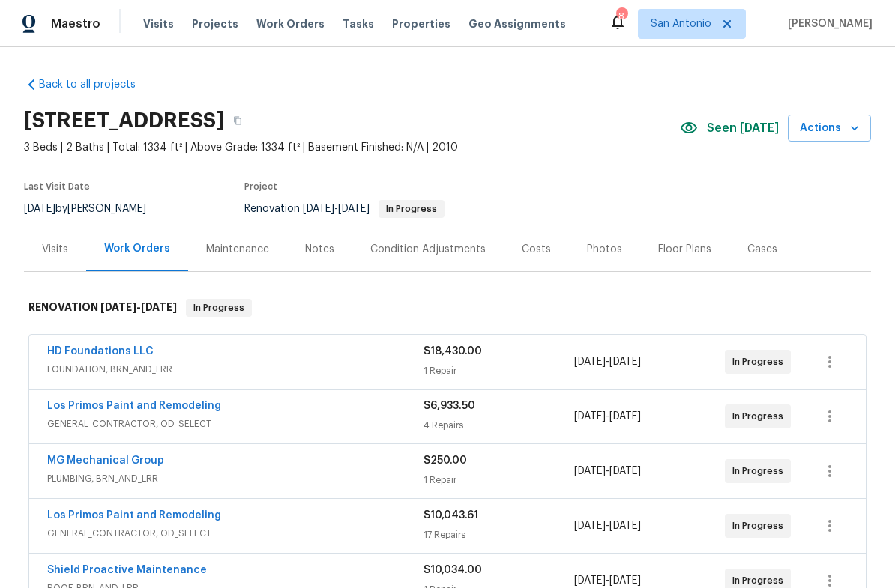  I want to click on div: Costs, so click(537, 249).